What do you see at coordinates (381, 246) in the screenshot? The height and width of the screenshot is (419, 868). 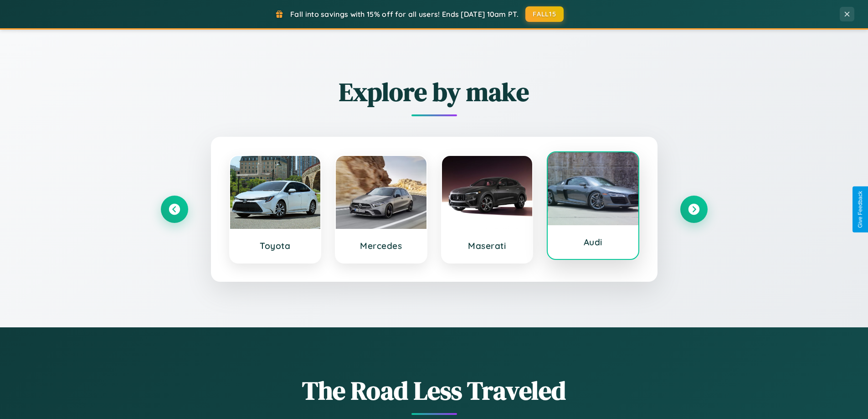 I see `h3: Mercedes` at bounding box center [381, 246].